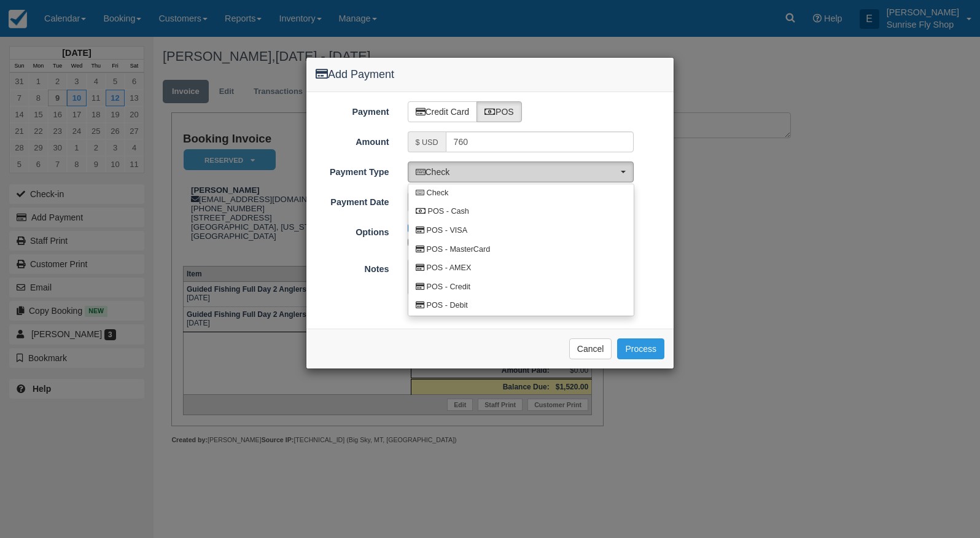 Image resolution: width=980 pixels, height=538 pixels. I want to click on span: POS - Debit, so click(447, 306).